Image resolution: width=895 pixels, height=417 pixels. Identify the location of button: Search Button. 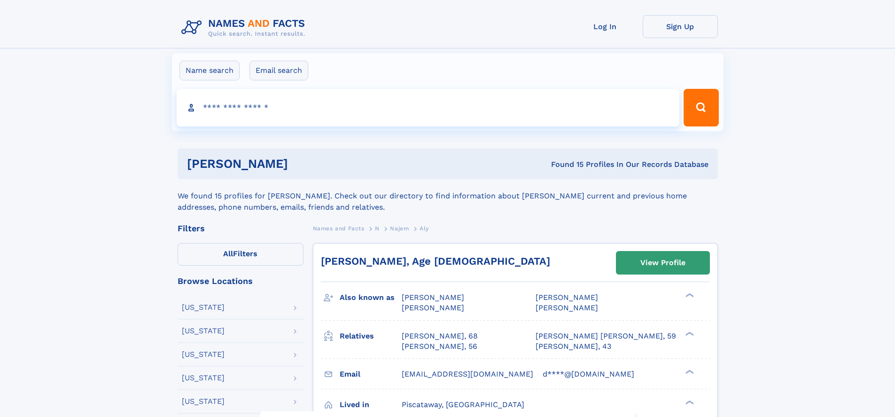
(701, 108).